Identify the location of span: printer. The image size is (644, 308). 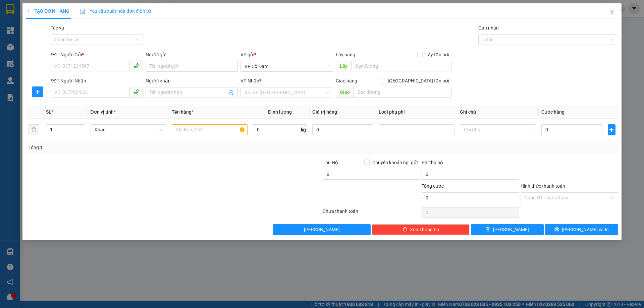
(557, 230).